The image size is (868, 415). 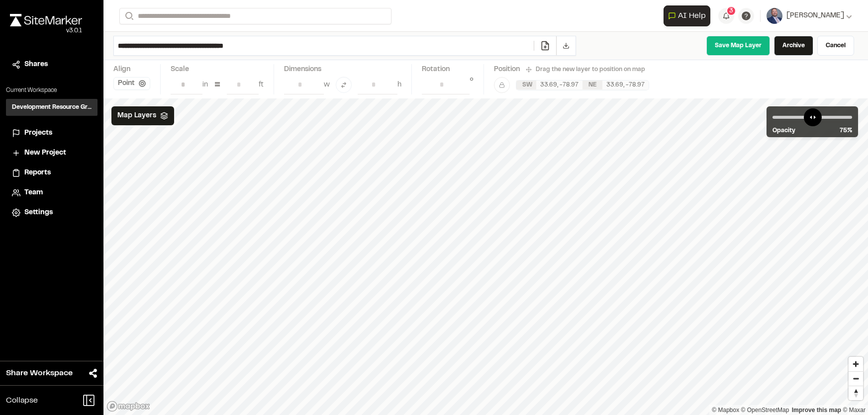 I want to click on button: Zoom out, so click(x=856, y=378).